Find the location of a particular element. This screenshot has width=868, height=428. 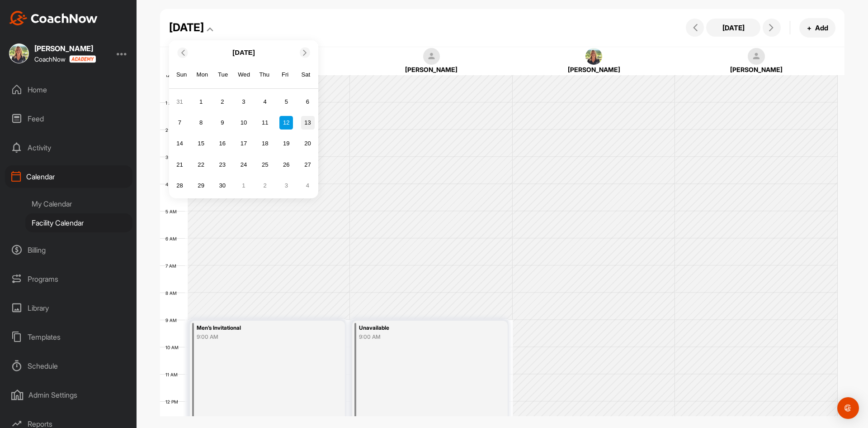

div: 12 PM is located at coordinates (173, 401).